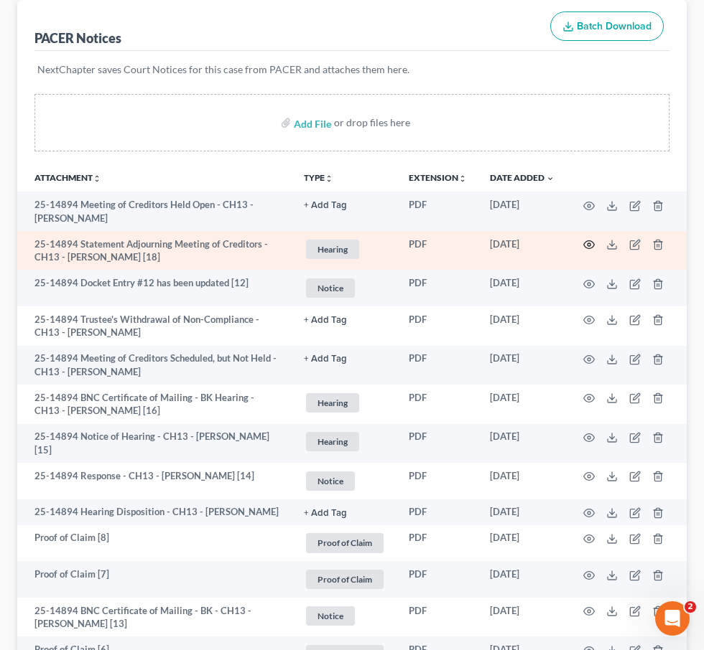  What do you see at coordinates (607, 27) in the screenshot?
I see `button: Batch Download` at bounding box center [607, 27].